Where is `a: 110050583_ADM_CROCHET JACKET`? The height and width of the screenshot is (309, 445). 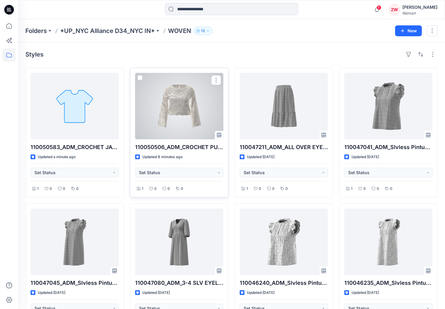
a: 110050583_ADM_CROCHET JACKET is located at coordinates (75, 106).